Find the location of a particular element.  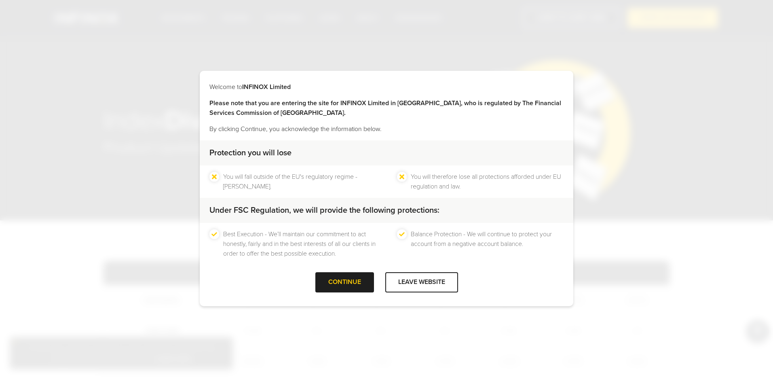

li: You will therefore lose all protections afforded under EU regulation and law. is located at coordinates (487, 181).